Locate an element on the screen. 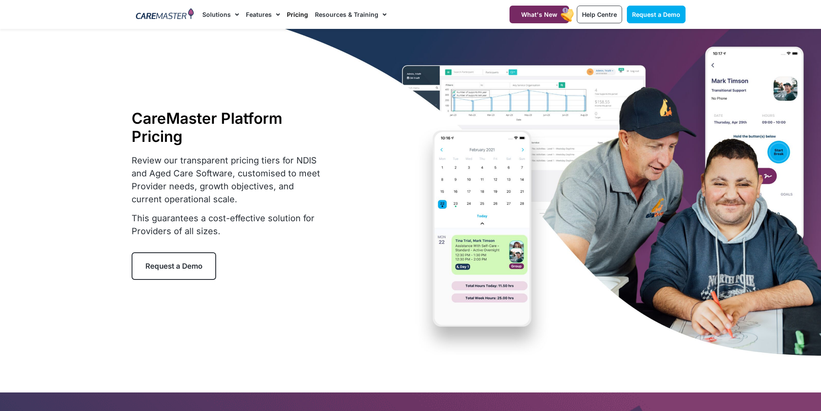 The image size is (821, 411). a: Help Centre is located at coordinates (599, 14).